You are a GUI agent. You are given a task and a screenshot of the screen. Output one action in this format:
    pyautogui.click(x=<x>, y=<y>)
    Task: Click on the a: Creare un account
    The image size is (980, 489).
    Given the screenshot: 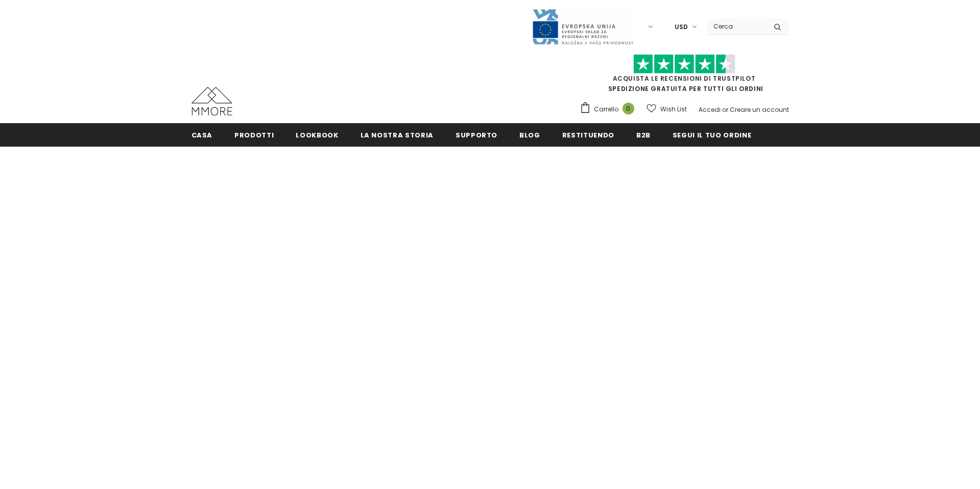 What is the action you would take?
    pyautogui.click(x=760, y=109)
    